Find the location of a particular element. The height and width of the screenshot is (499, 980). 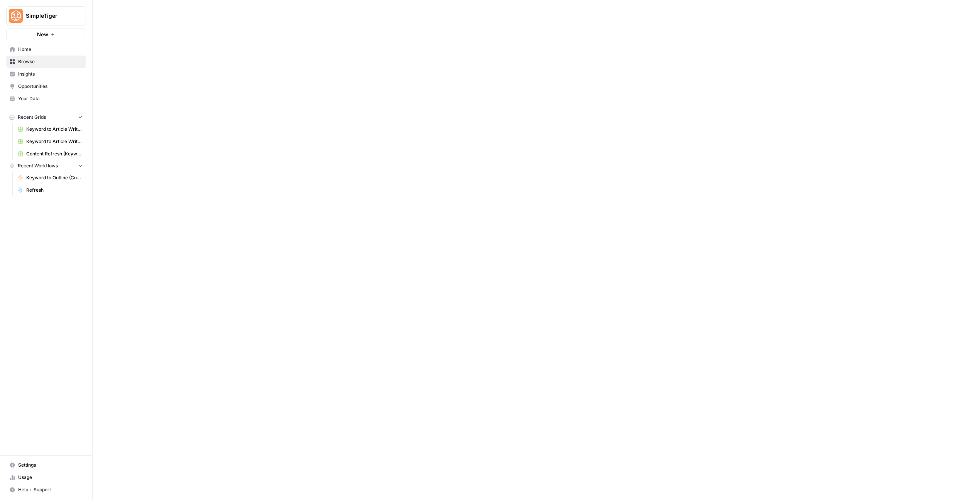

a: Home is located at coordinates (46, 50).